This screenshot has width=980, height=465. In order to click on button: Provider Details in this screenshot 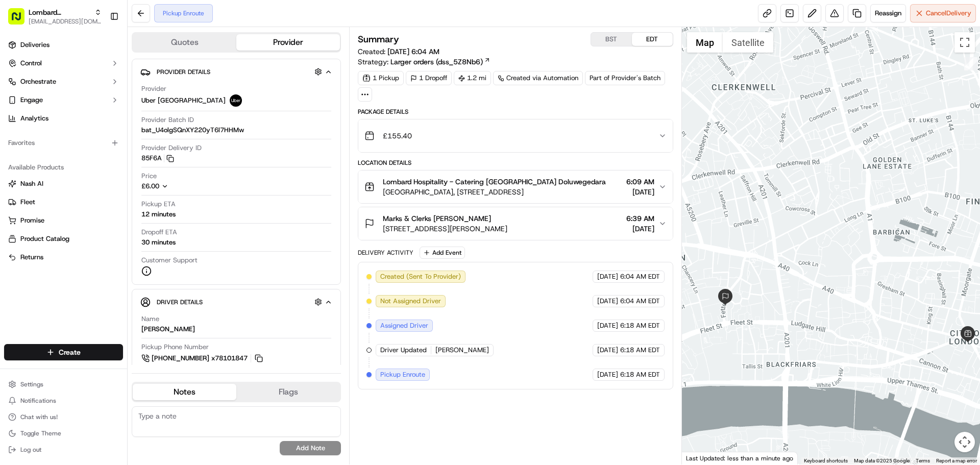, I will do `click(236, 72)`.